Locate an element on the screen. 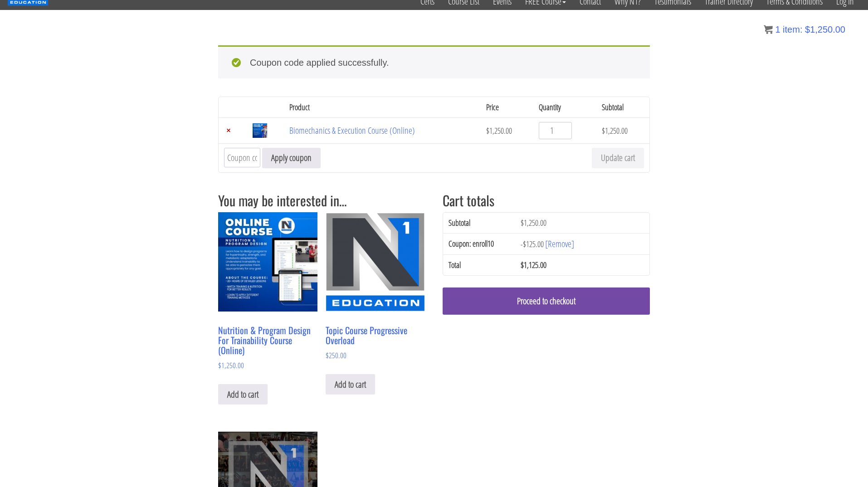  h2: Cart totals is located at coordinates (546, 200).